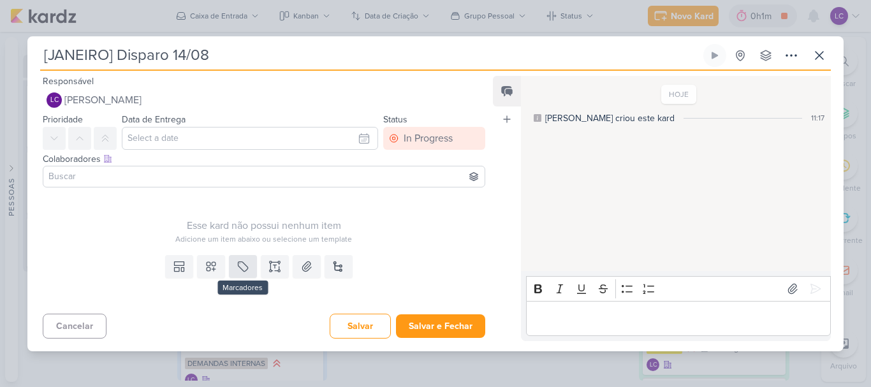 This screenshot has width=871, height=387. I want to click on div: Adicione um item abaixo ou selecione um template, so click(264, 239).